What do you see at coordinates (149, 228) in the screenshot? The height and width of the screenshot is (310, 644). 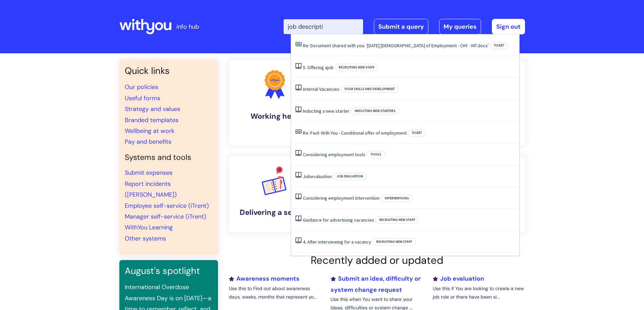 I see `a: WithYou Learning` at bounding box center [149, 228].